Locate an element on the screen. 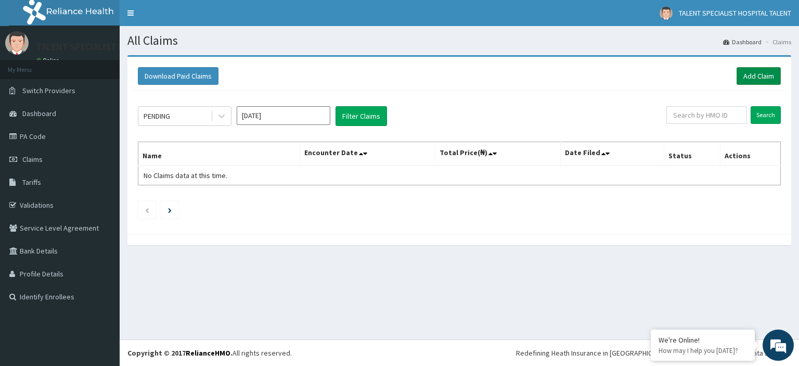 The width and height of the screenshot is (799, 366). span: Dashboard is located at coordinates (39, 113).